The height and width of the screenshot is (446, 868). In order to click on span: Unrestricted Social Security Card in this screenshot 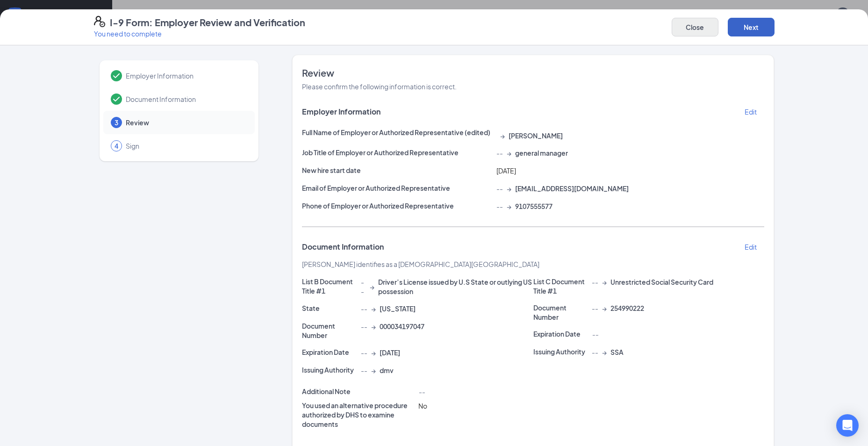, I will do `click(662, 282)`.